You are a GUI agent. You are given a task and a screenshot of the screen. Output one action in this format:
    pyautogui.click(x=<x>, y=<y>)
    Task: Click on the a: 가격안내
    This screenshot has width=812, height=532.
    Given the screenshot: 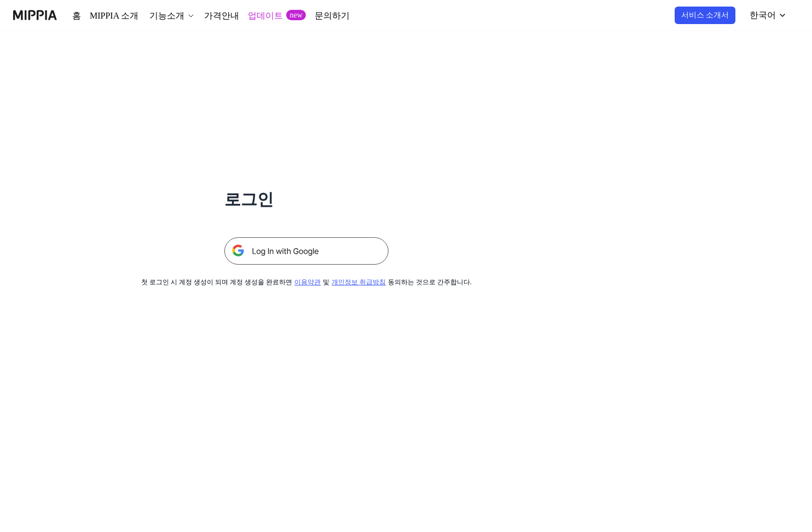 What is the action you would take?
    pyautogui.click(x=211, y=16)
    